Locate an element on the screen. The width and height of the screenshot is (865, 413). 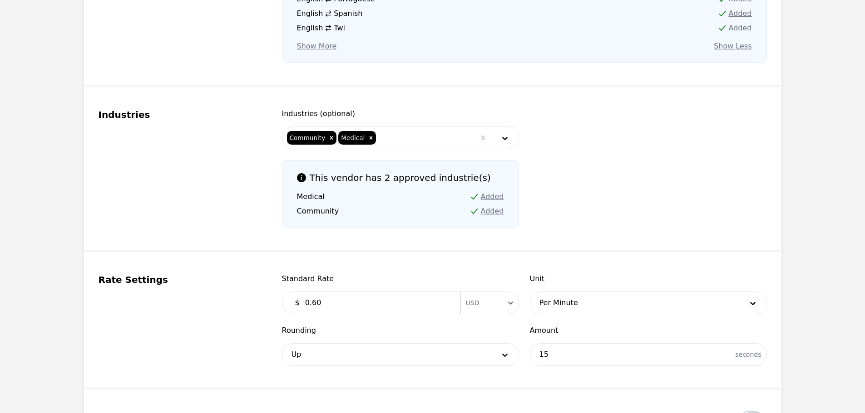
span: Unit is located at coordinates (648, 279).